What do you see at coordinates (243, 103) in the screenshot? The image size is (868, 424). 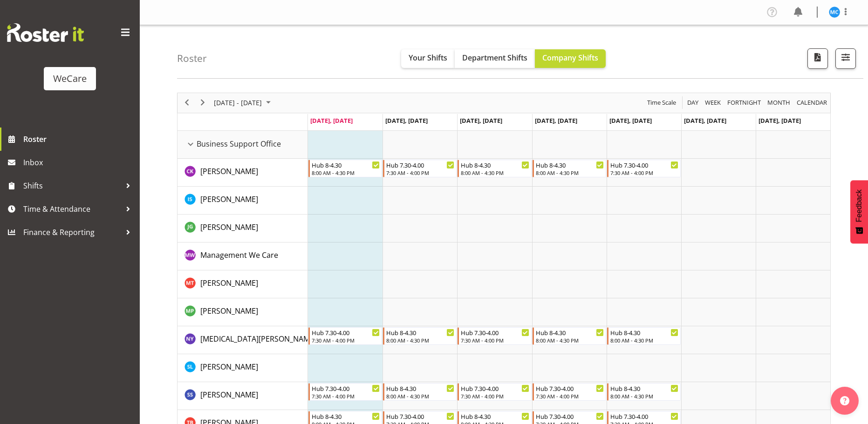 I see `div: Sep 29 - Oct 05, 2025` at bounding box center [243, 103].